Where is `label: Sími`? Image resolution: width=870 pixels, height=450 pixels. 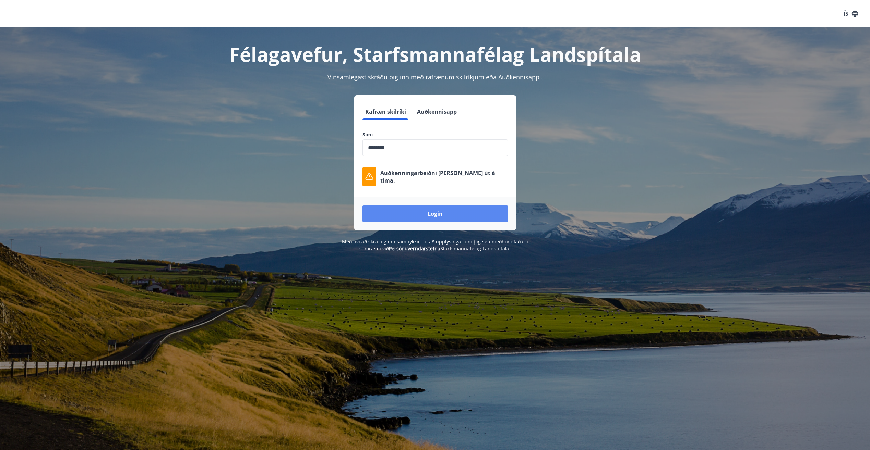 label: Sími is located at coordinates (435, 135).